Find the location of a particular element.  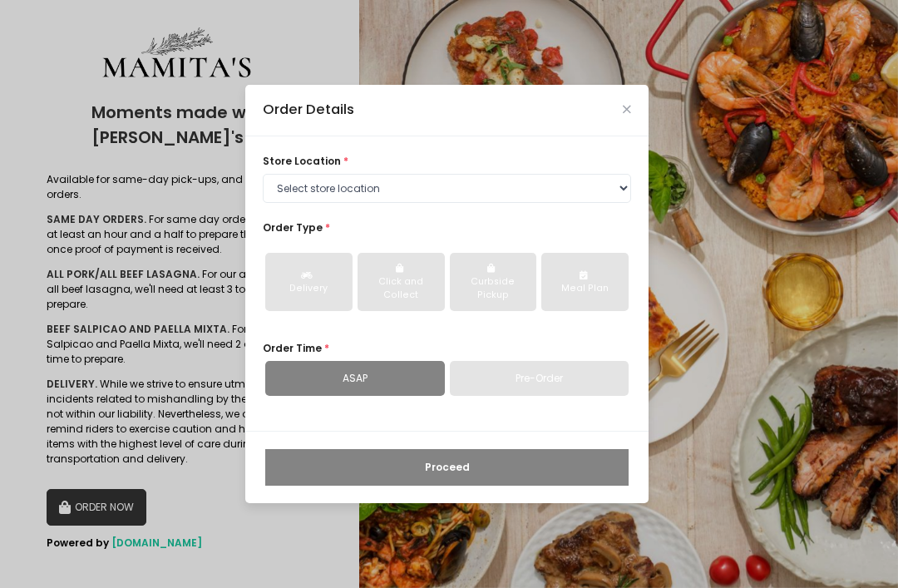

button: Close is located at coordinates (627, 110).